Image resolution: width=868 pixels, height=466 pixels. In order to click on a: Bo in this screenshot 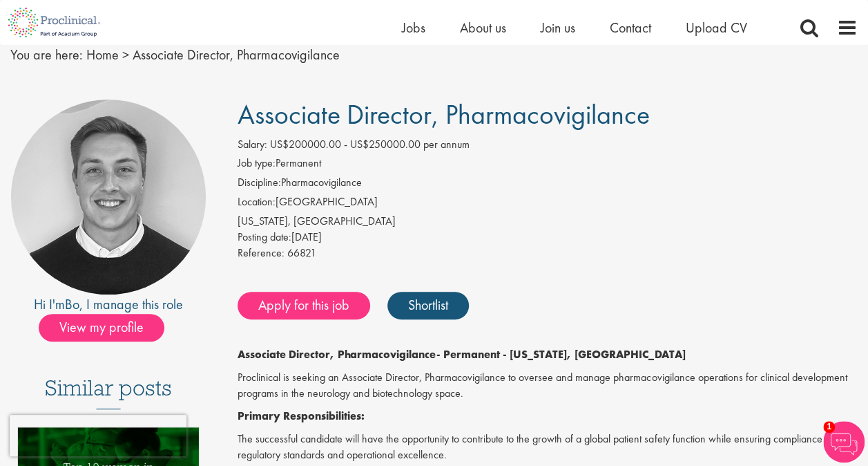, I will do `click(72, 304)`.